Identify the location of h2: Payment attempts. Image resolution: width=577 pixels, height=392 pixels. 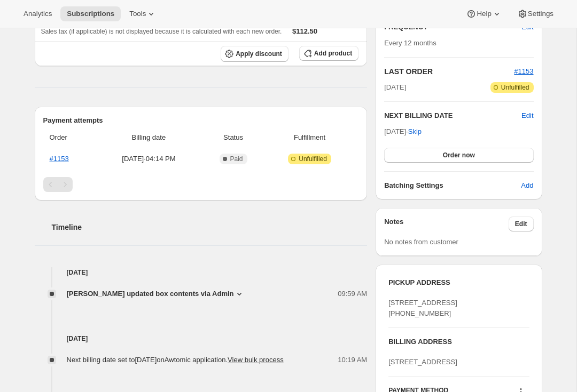
(201, 121).